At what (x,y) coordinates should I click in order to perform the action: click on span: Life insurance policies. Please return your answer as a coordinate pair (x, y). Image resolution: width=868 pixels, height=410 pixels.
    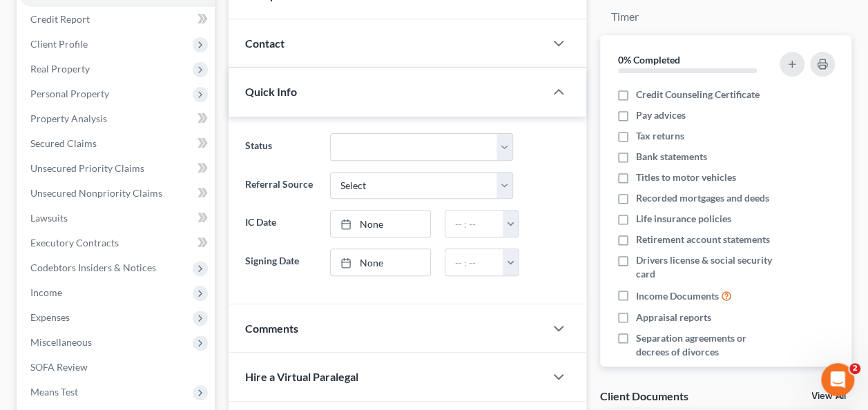
    Looking at the image, I should click on (684, 219).